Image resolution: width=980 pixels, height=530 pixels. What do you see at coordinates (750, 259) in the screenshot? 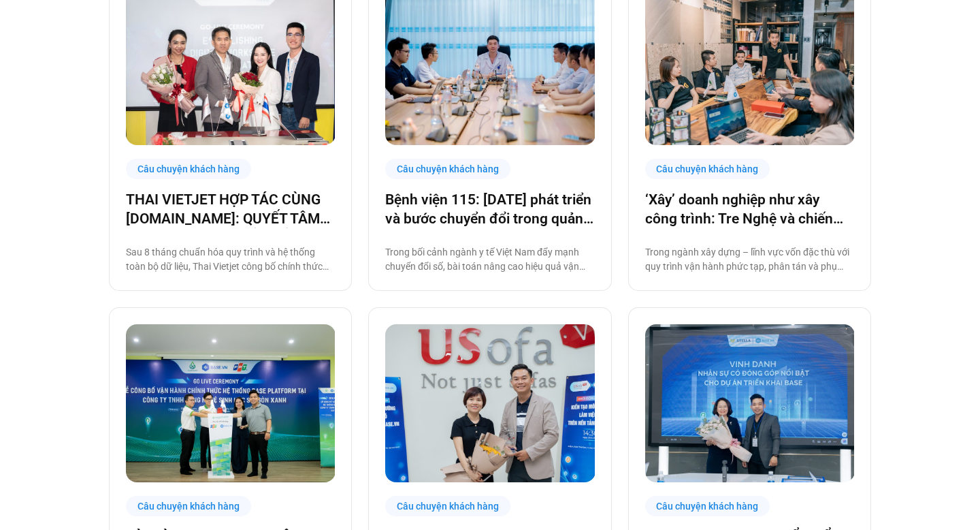
I see `p: Trong ngành xây dựng – lĩnh vực vốn đặc thù với quy trình vận hành phức tạp, phân tán và phụ thuộ...` at bounding box center [750, 259].